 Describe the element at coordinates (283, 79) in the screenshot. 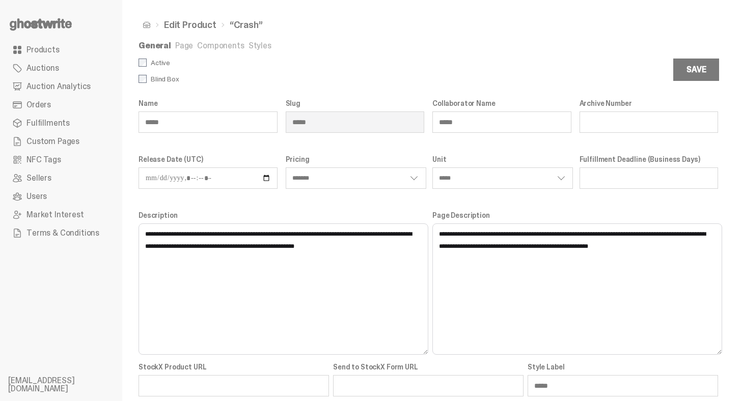

I see `label: Blind Box` at that location.